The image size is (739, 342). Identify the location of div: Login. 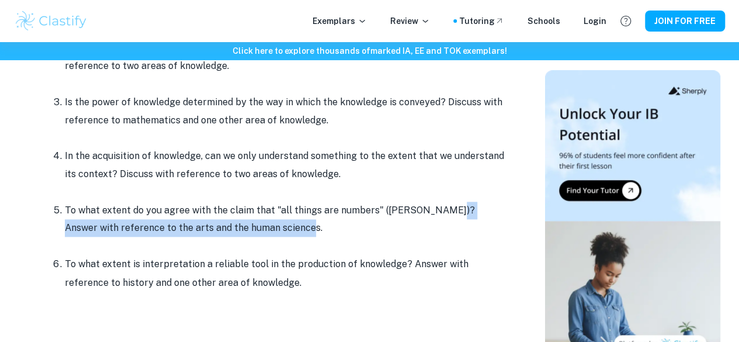
(594, 21).